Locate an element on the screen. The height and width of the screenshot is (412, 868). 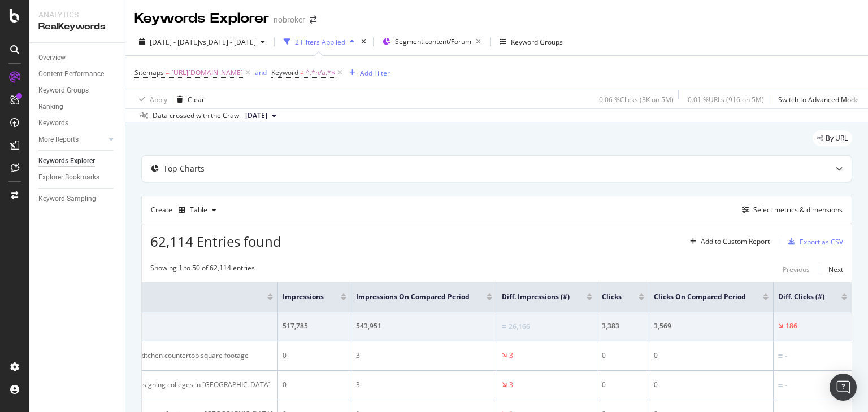
div: times is located at coordinates (364, 42).